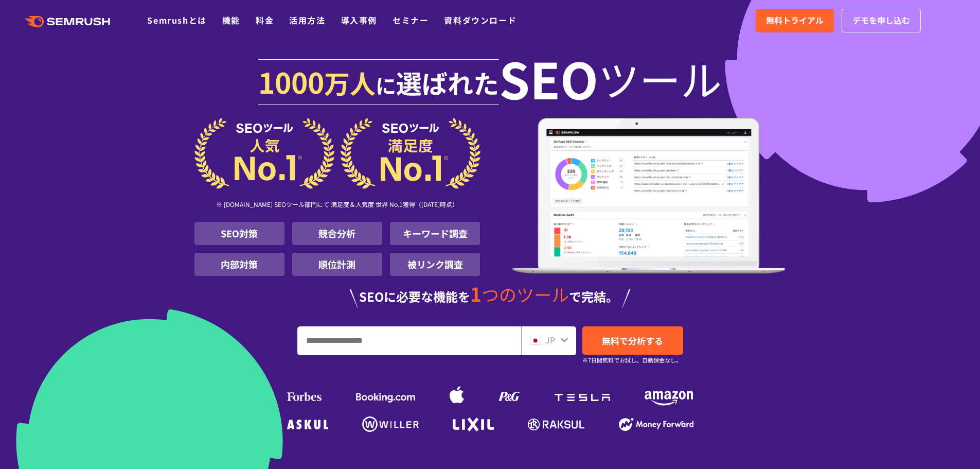  I want to click on div: SEOに必要な機能を, so click(490, 296).